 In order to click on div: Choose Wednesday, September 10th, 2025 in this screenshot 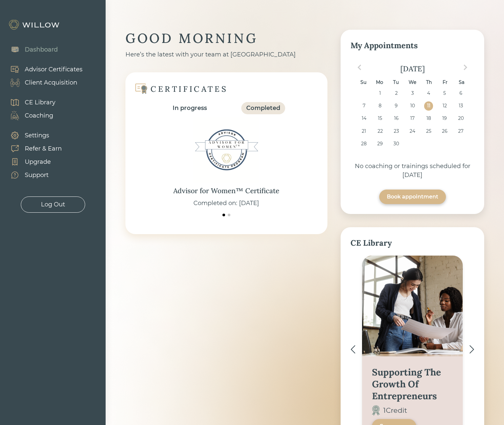, I will do `click(412, 106)`.